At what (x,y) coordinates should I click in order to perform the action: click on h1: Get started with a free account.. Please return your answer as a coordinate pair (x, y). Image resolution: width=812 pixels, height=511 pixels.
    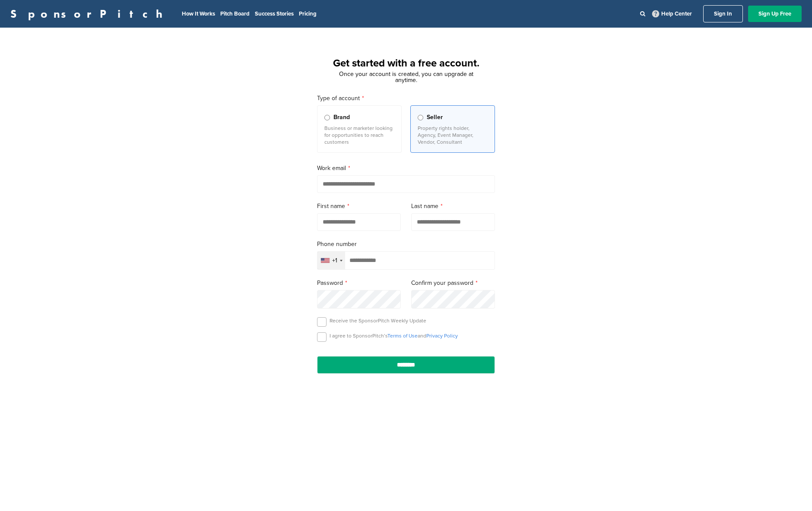
    Looking at the image, I should click on (406, 63).